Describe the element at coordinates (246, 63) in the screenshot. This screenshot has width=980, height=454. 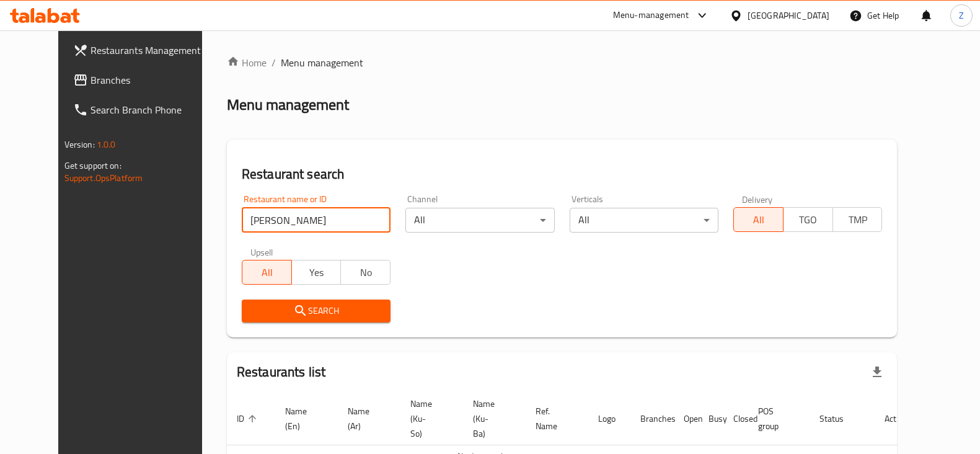
I see `a: Home` at that location.